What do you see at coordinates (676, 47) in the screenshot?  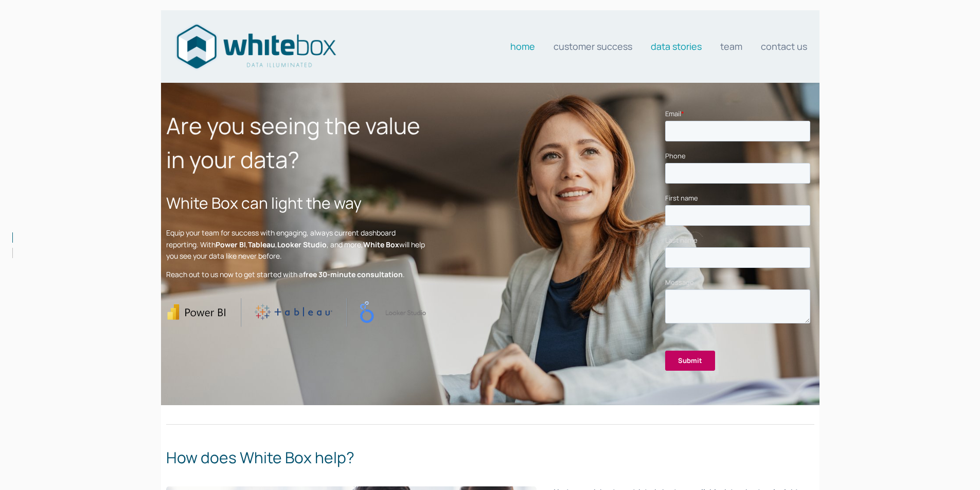 I see `a: Data stories` at bounding box center [676, 47].